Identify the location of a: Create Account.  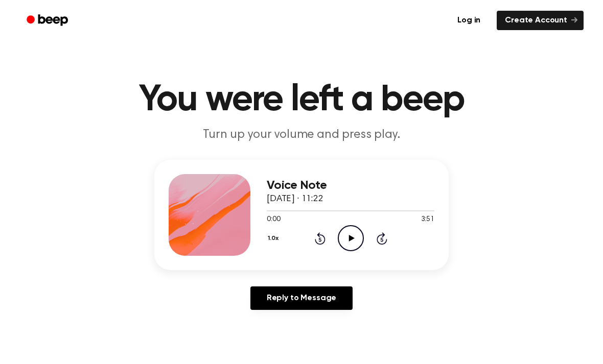
(540, 20).